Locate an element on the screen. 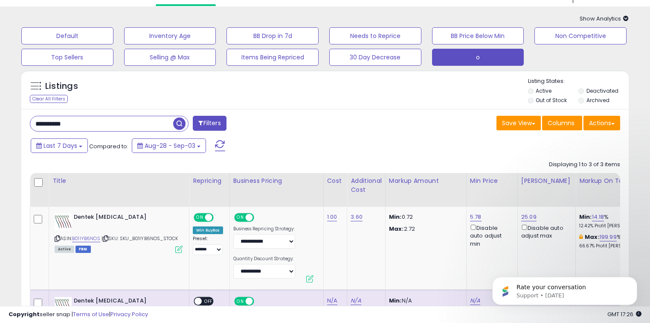  strong: Copyright is located at coordinates (24, 314).